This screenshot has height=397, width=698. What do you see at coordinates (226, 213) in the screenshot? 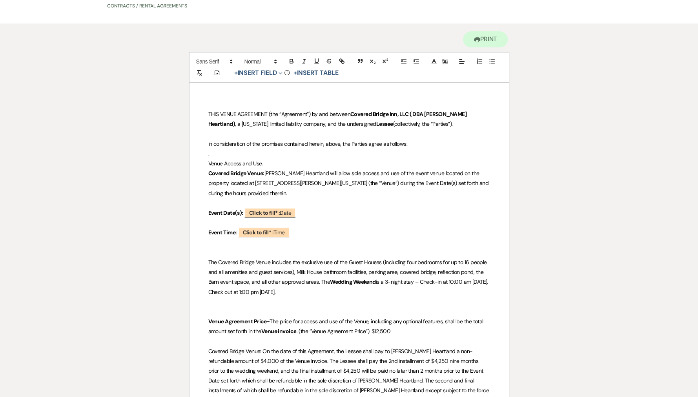
I see `strong: Event Date(s):` at bounding box center [226, 213].